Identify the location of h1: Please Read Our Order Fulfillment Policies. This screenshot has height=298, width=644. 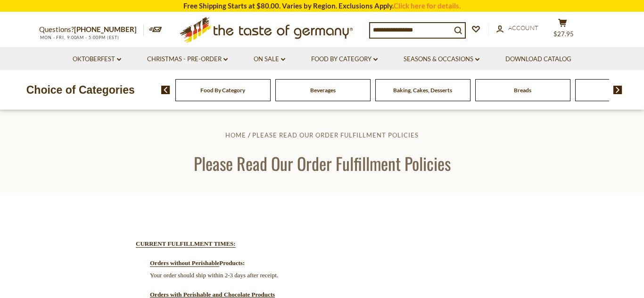
(322, 163).